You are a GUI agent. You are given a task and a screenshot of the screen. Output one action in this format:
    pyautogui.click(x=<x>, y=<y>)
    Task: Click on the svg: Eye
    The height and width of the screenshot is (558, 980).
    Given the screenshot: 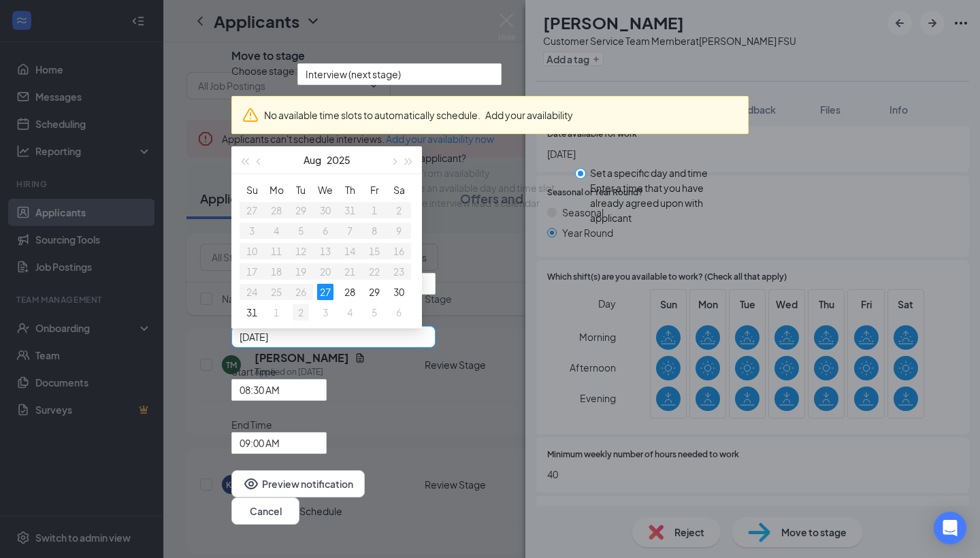 What is the action you would take?
    pyautogui.click(x=251, y=484)
    